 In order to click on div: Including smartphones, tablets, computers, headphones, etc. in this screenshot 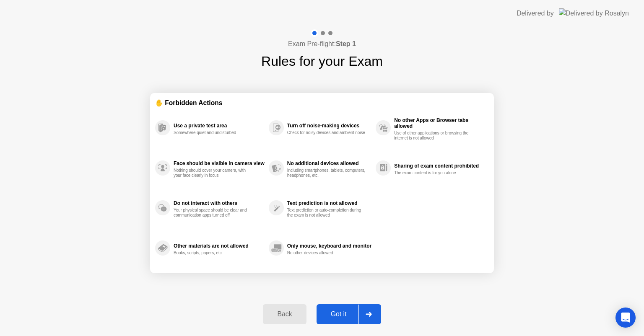, I will do `click(327, 173)`.